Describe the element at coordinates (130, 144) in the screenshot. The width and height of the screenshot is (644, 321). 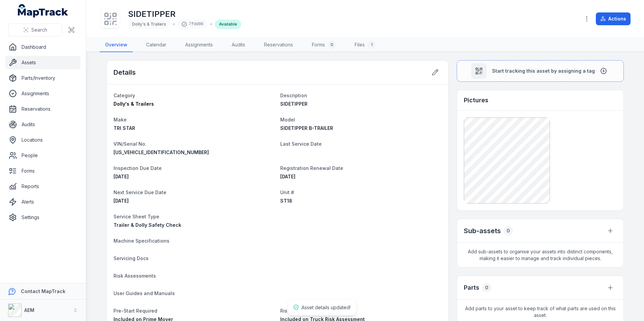
I see `span: VIN/Serial No.` at that location.